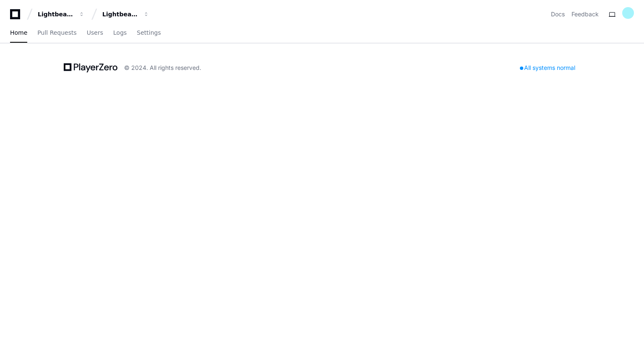 Image resolution: width=644 pixels, height=339 pixels. What do you see at coordinates (548, 68) in the screenshot?
I see `div: All systems normal` at bounding box center [548, 68].